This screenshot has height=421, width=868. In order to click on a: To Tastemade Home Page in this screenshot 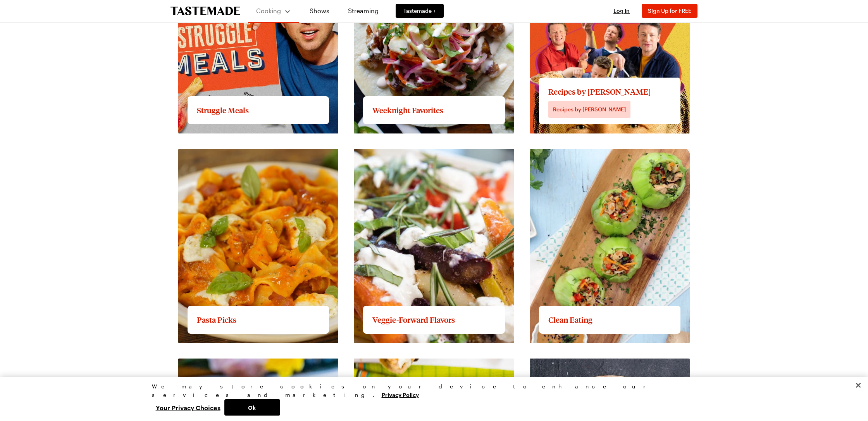, I will do `click(205, 11)`.